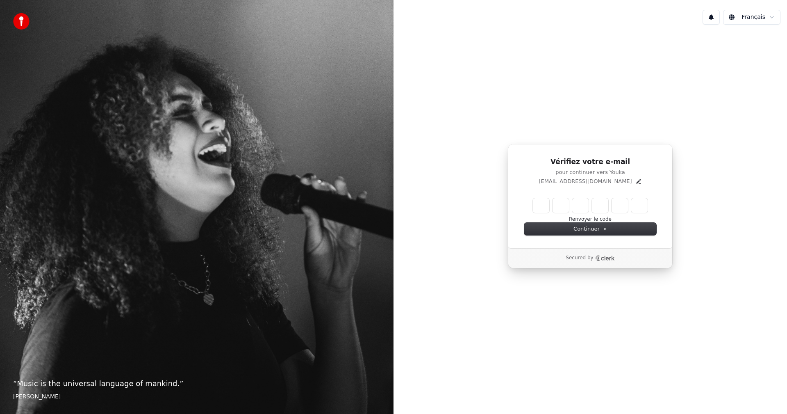 Image resolution: width=787 pixels, height=414 pixels. What do you see at coordinates (639, 181) in the screenshot?
I see `button: Edit` at bounding box center [639, 181].